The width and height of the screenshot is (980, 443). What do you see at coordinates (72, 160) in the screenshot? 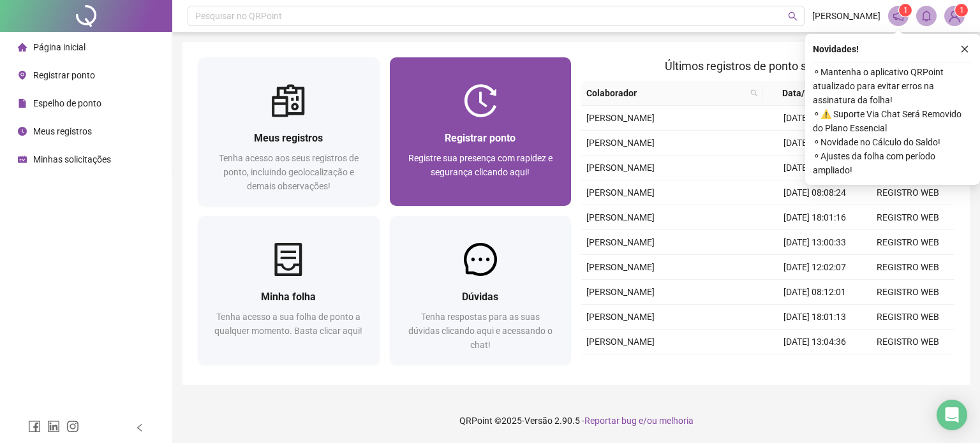
I see `span: Minhas solicitações` at bounding box center [72, 160].